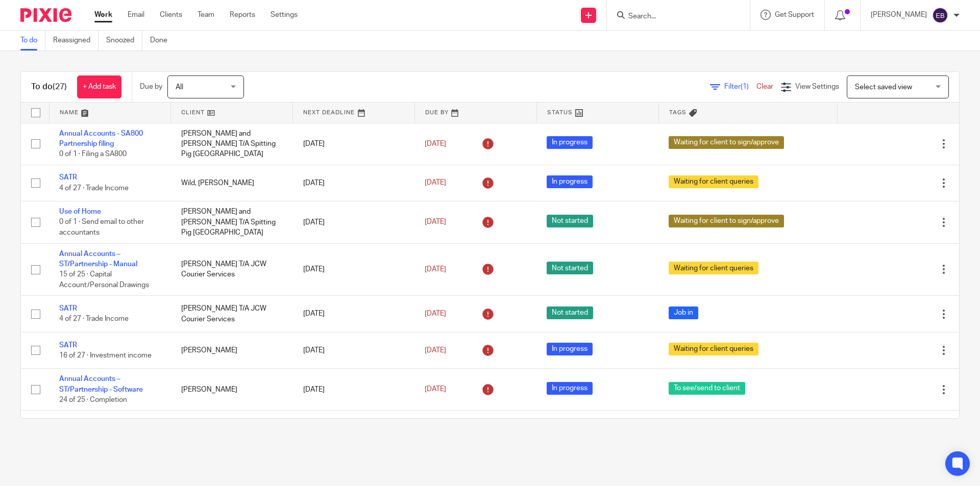  Describe the element at coordinates (99, 87) in the screenshot. I see `a: + Add task` at that location.